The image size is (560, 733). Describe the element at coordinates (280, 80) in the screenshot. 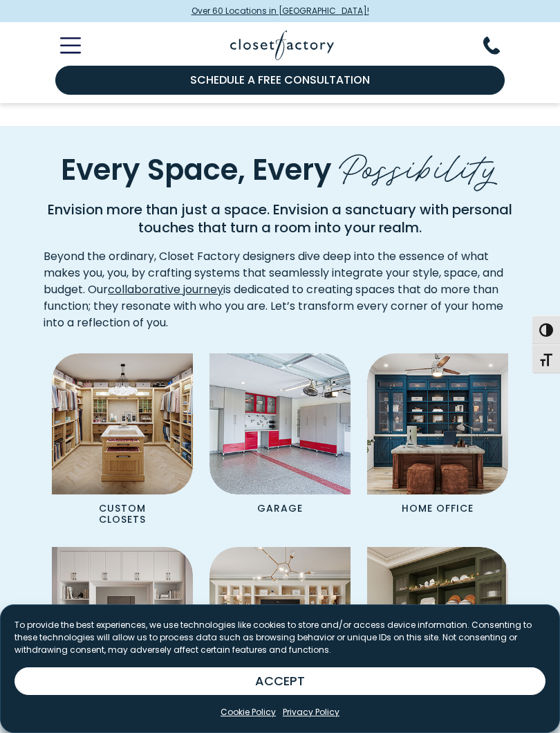

I see `a: Schedule a Free Consultation` at that location.